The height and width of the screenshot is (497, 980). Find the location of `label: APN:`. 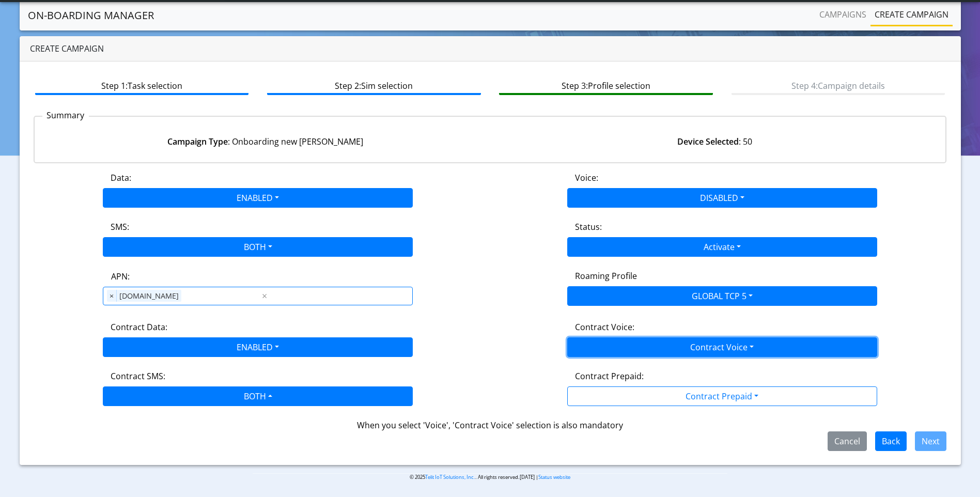

label: APN: is located at coordinates (120, 276).